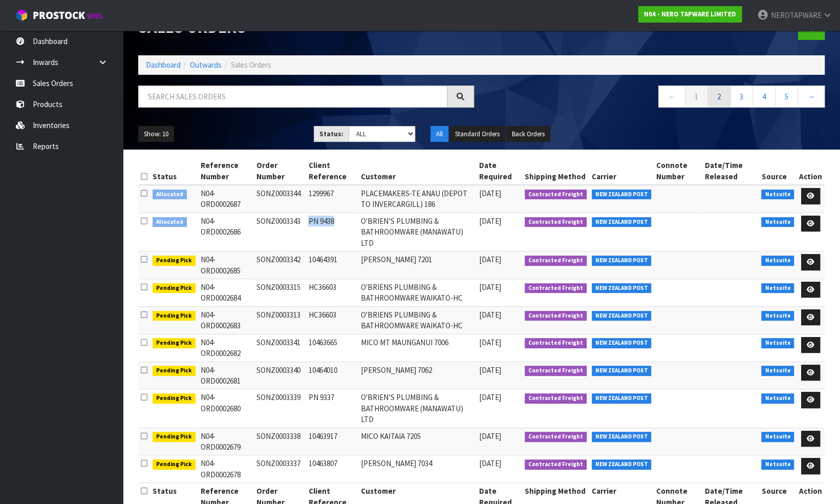 This screenshot has width=840, height=504. Describe the element at coordinates (226, 408) in the screenshot. I see `td: N04-ORD0002680` at that location.